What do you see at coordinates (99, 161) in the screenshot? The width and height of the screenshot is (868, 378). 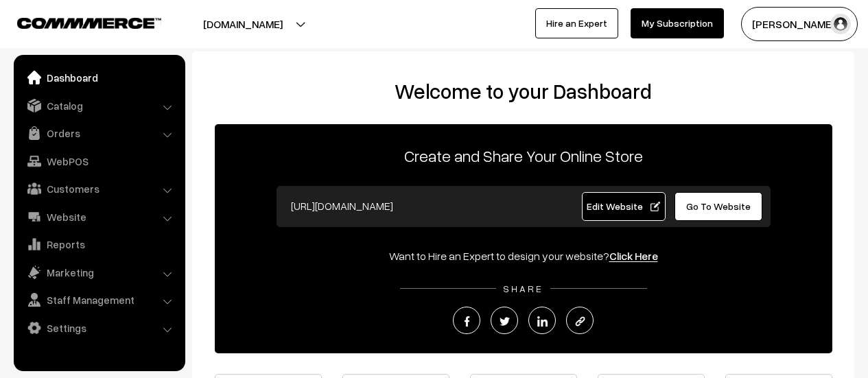 I see `a: WebPOS` at bounding box center [99, 161].